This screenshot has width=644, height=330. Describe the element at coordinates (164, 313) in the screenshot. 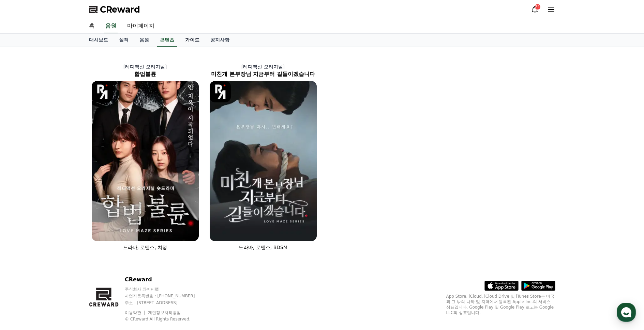

I see `a: 개인정보처리방침` at that location.